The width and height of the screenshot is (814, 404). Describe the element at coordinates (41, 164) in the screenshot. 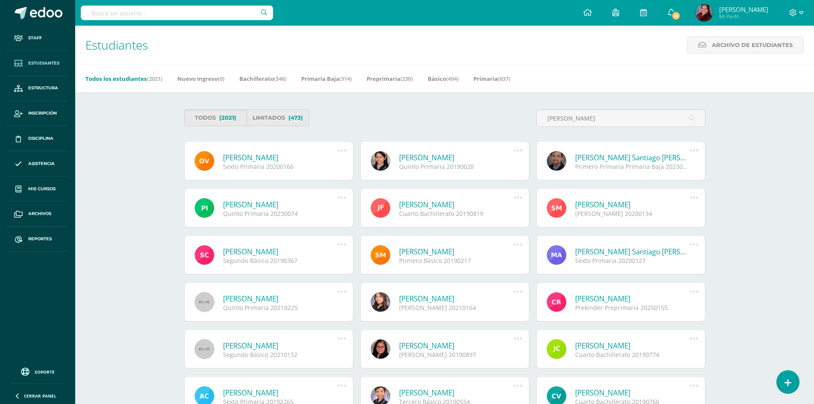

I see `span: Asistencia` at that location.